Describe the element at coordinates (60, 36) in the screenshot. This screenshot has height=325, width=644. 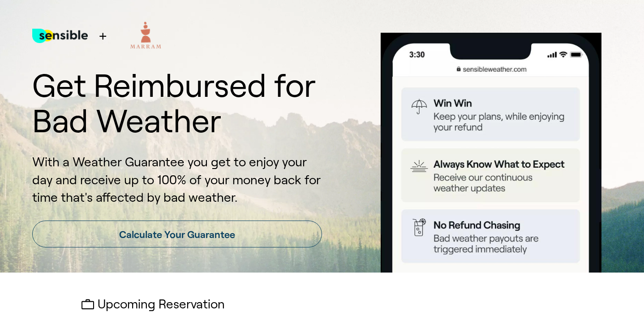
I see `img: test for bg` at that location.